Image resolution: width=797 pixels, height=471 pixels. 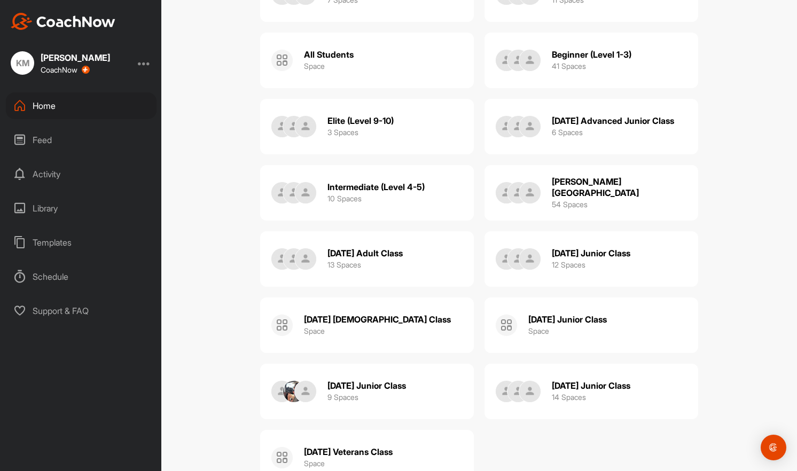 What do you see at coordinates (773, 448) in the screenshot?
I see `div: Open Intercom Messenger` at bounding box center [773, 448].